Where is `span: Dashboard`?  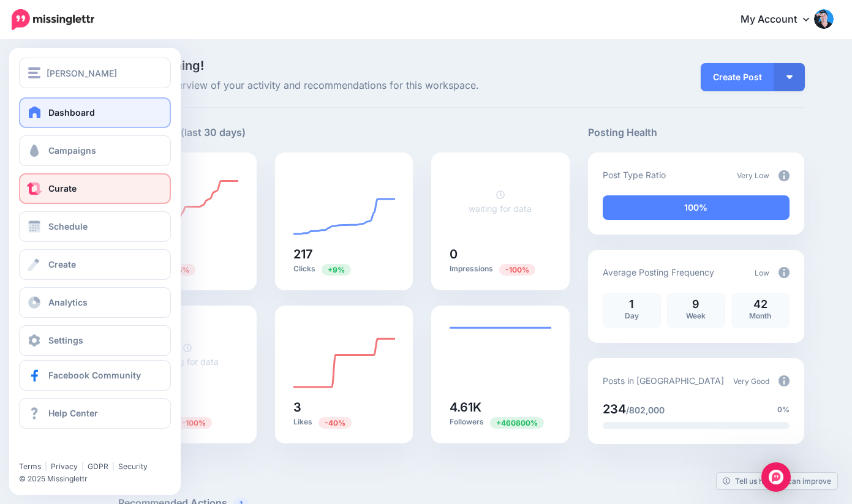
span: Dashboard is located at coordinates (72, 112).